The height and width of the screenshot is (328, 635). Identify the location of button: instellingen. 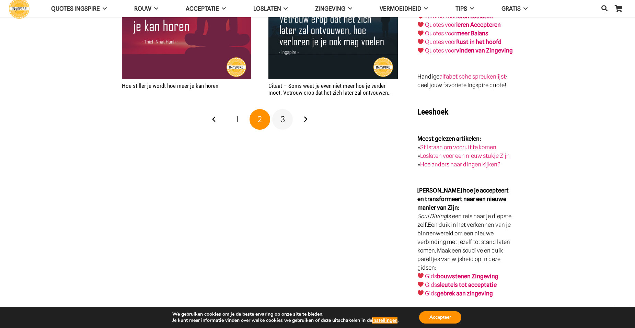
(385, 320).